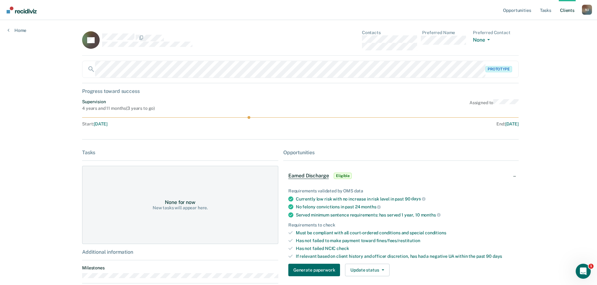  Describe the element at coordinates (389, 33) in the screenshot. I see `dt: Contacts` at that location.